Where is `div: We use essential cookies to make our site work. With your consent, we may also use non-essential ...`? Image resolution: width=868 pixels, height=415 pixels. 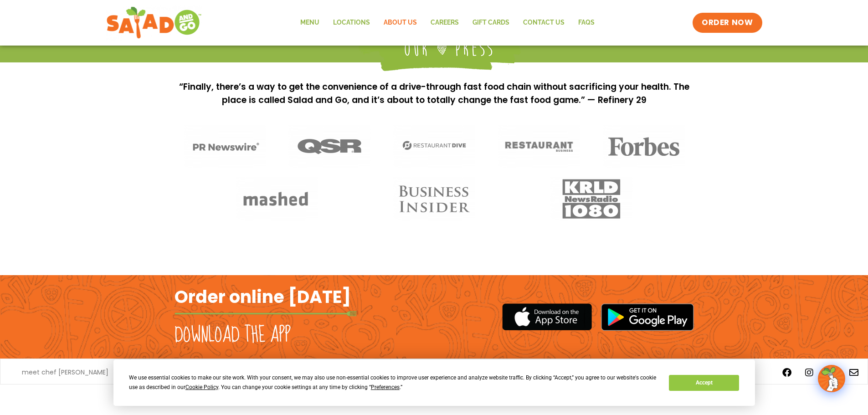
div: We use essential cookies to make our site work. With your consent, we may also use non-essential ... is located at coordinates (393, 383).